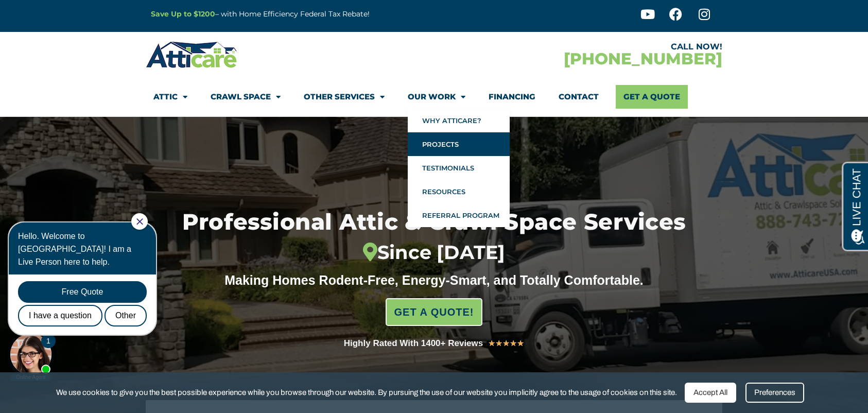 The image size is (868, 413). What do you see at coordinates (134, 9) in the screenshot?
I see `a: Close Chat` at bounding box center [134, 9].